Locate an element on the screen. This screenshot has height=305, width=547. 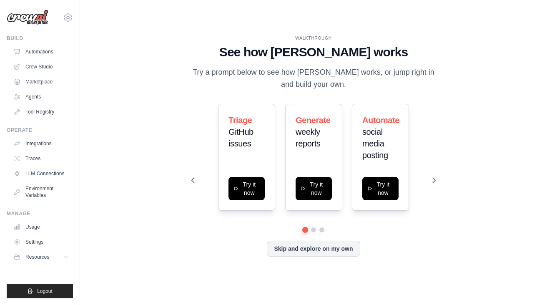
button: Logout is located at coordinates (40, 291).